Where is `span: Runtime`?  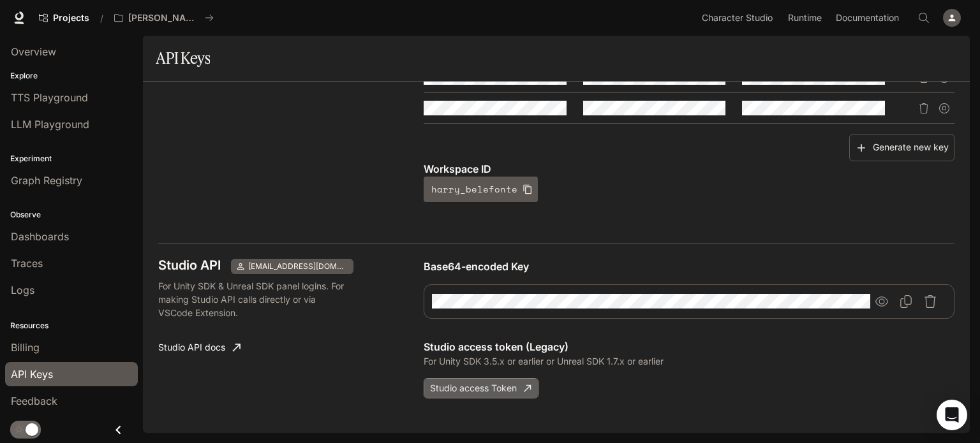 span: Runtime is located at coordinates (804, 18).